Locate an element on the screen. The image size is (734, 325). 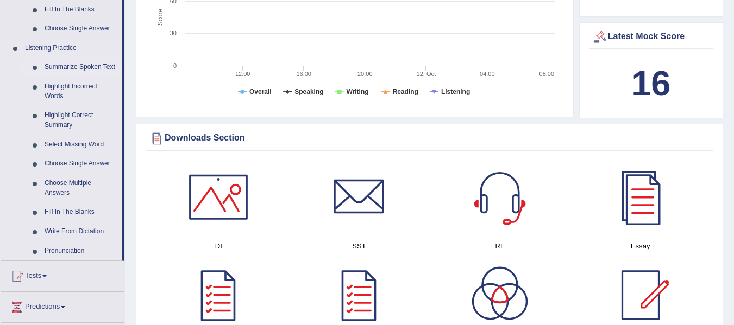
a: Highlight Incorrect Words is located at coordinates (80, 91).